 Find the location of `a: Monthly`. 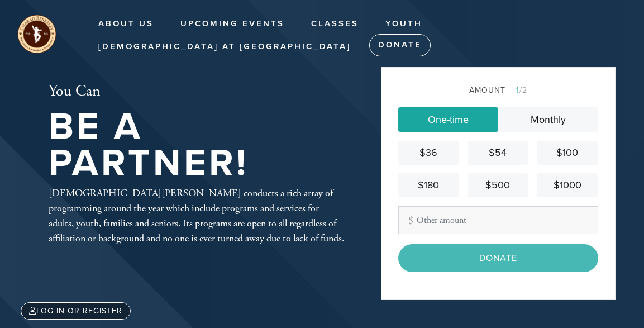

a: Monthly is located at coordinates (548, 120).